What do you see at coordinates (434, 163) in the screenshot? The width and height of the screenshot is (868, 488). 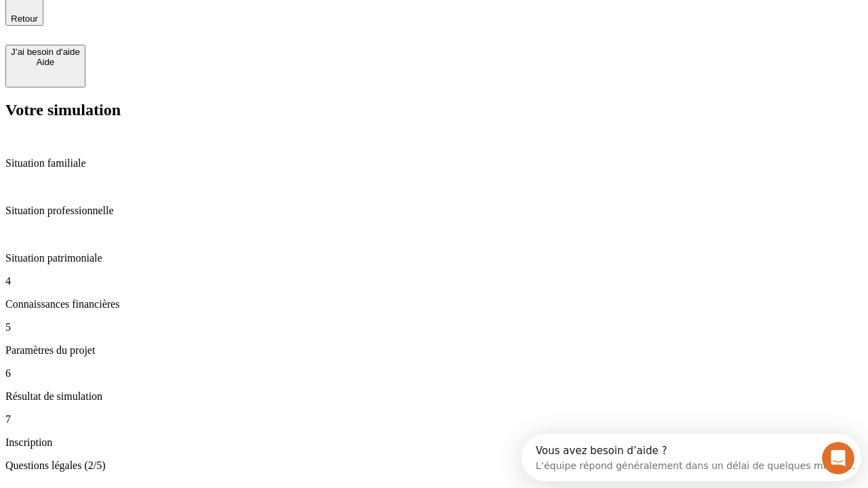 I see `p: Situation familiale` at bounding box center [434, 163].